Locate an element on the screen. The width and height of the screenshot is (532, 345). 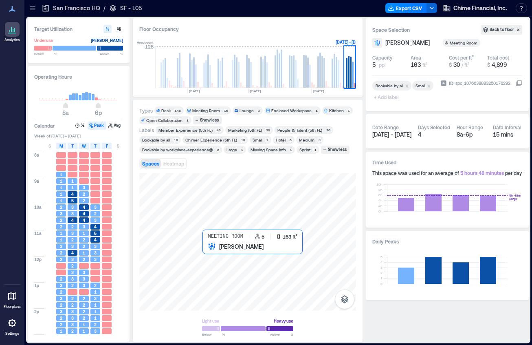
div: 7 is located at coordinates (267, 140).